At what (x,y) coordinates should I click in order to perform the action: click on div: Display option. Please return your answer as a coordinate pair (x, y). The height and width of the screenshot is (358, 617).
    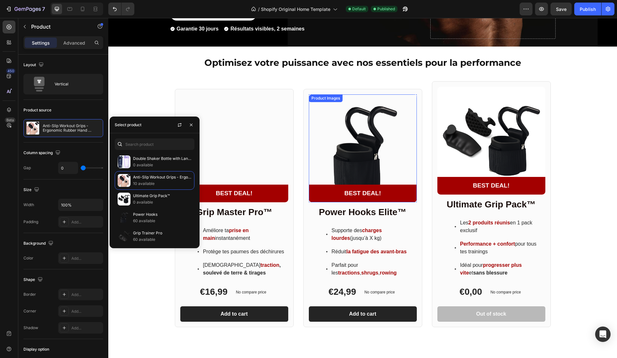
    Looking at the image, I should click on (36, 349).